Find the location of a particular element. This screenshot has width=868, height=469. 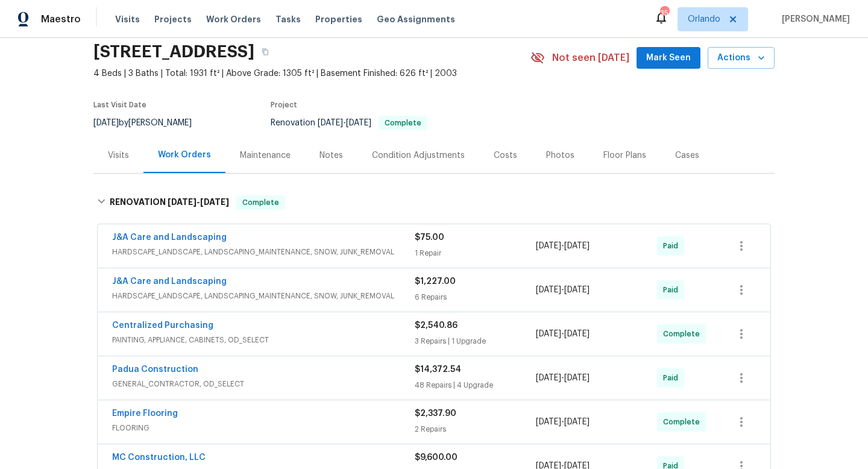

span: $75.00 is located at coordinates (429, 238).